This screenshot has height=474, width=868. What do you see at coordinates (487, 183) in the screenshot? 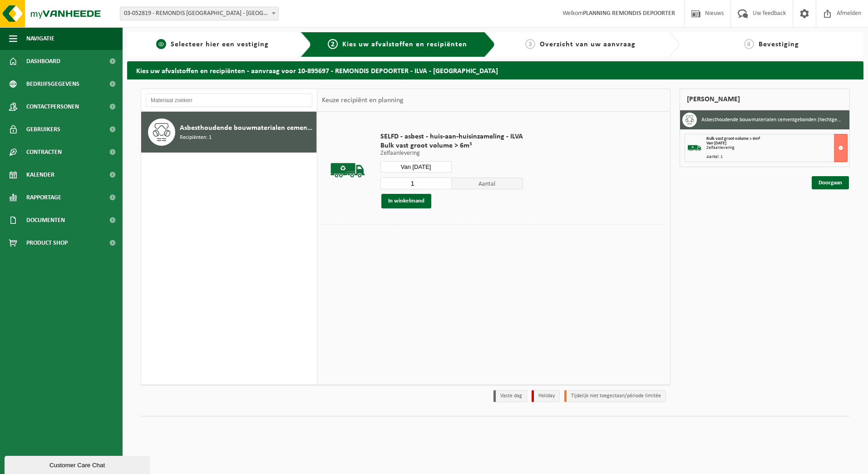
I see `span: Aantal` at bounding box center [487, 183].